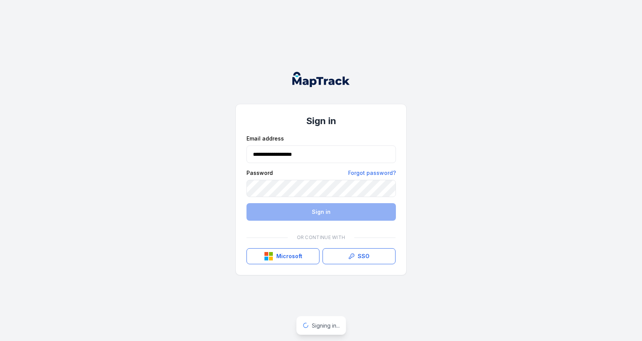  Describe the element at coordinates (260, 173) in the screenshot. I see `label: Password` at that location.